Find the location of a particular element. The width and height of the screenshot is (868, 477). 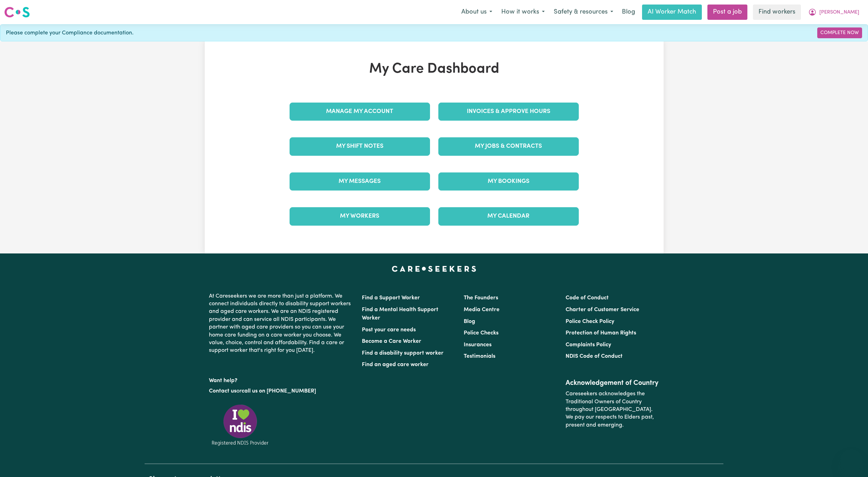

a: Complete Now is located at coordinates (839, 33).